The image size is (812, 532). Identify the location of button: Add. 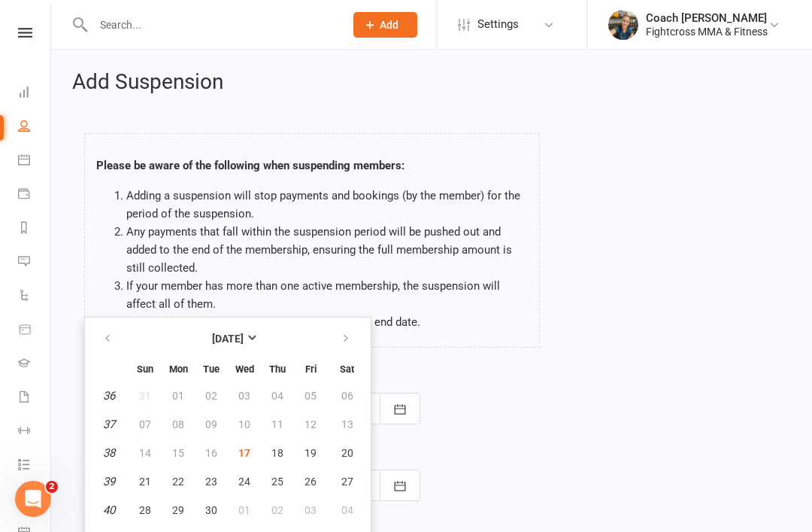
(385, 25).